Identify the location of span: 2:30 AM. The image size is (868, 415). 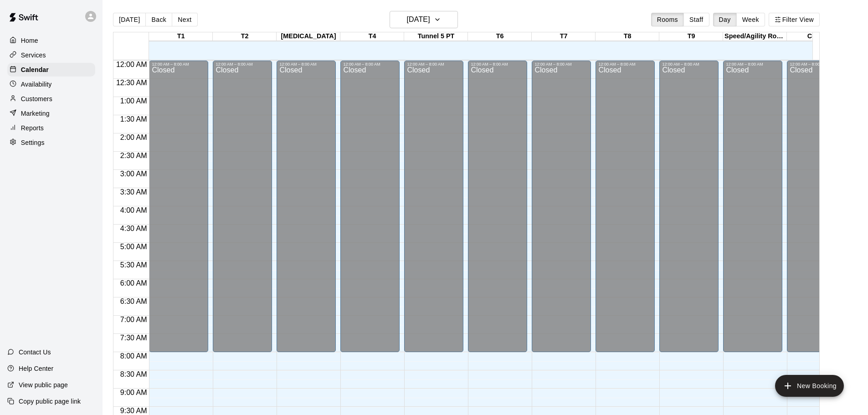
(134, 155).